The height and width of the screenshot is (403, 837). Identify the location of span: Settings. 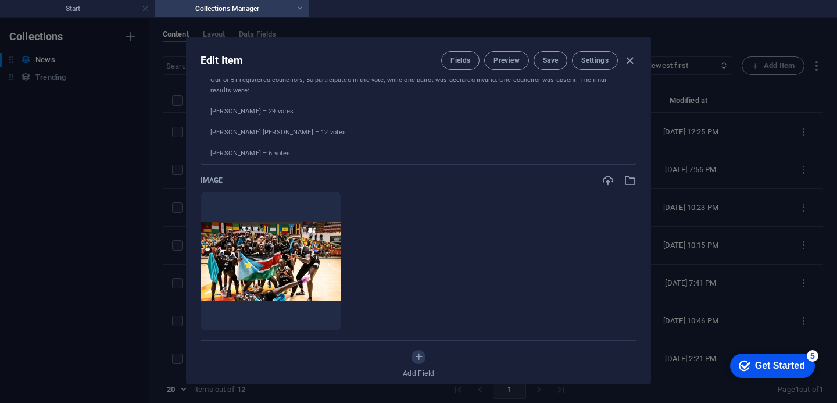
(595, 60).